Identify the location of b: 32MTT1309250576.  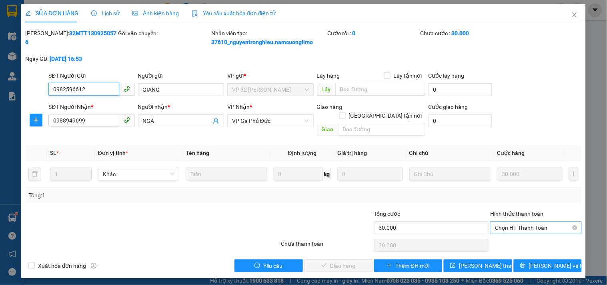
(71, 38).